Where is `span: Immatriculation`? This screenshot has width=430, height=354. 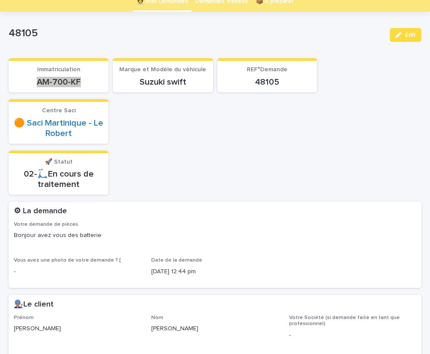 span: Immatriculation is located at coordinates (59, 70).